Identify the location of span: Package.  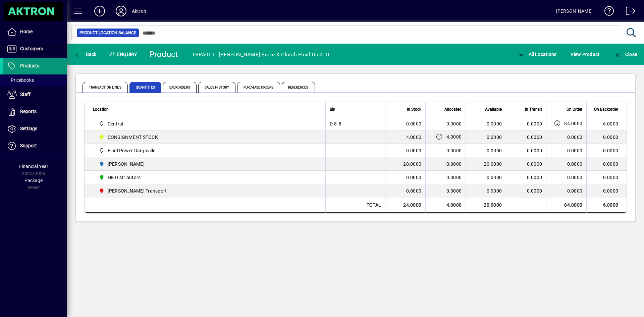
(33, 181).